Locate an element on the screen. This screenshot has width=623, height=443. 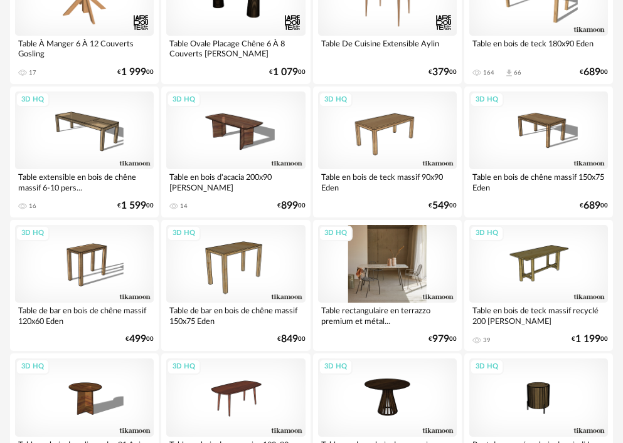
div: Table de bar en bois de chêne massif 120x60 Eden is located at coordinates (84, 315).